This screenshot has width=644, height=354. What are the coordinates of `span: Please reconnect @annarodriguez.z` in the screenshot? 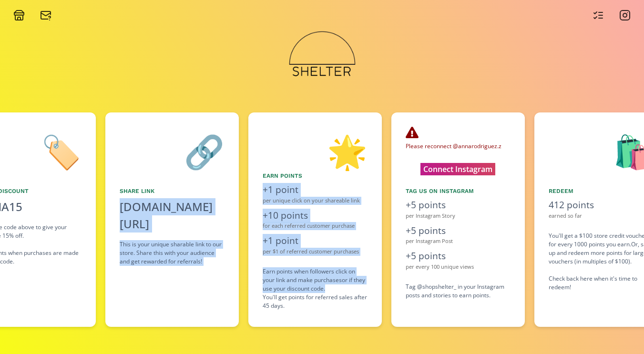 It's located at (453, 141).